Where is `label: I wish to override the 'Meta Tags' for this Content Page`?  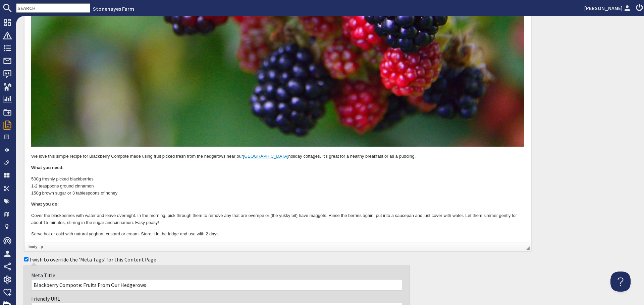
label: I wish to override the 'Meta Tags' for this Content Page is located at coordinates (93, 260).